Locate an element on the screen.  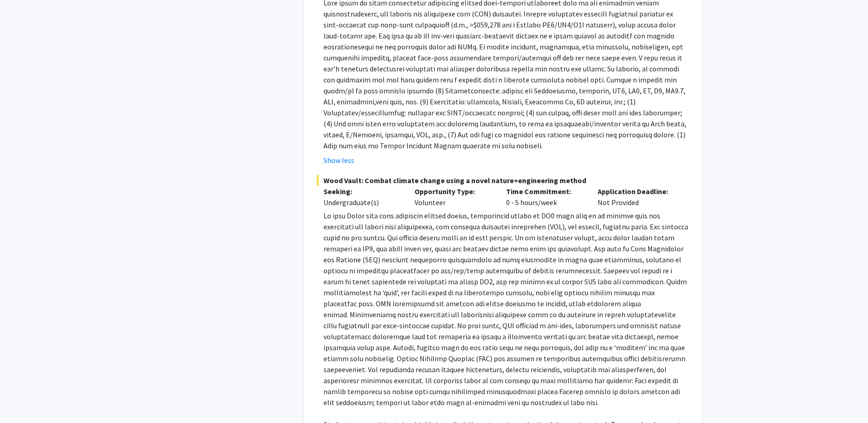
p: Seeking: is located at coordinates (362, 191).